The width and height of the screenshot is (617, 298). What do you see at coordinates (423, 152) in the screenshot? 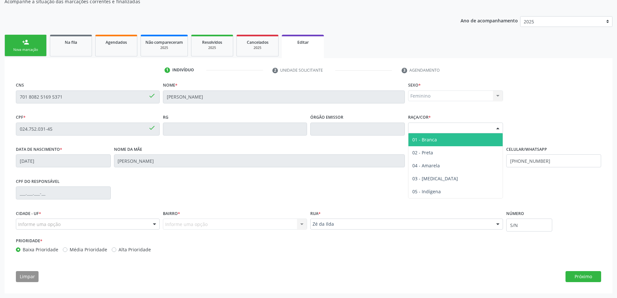
I see `span: 02 - Preta` at bounding box center [423, 152].